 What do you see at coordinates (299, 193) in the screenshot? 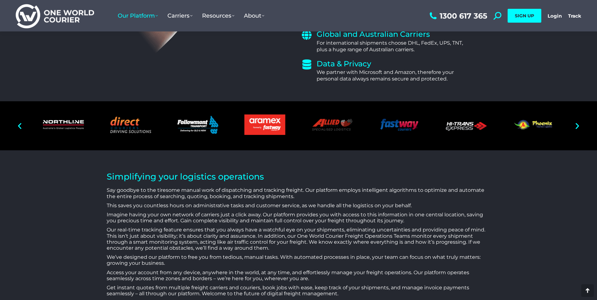
I see `p: Say goodbye to the tiresome manual work of dispatching and tracking freight. Our platform employs...` at bounding box center [299, 193].